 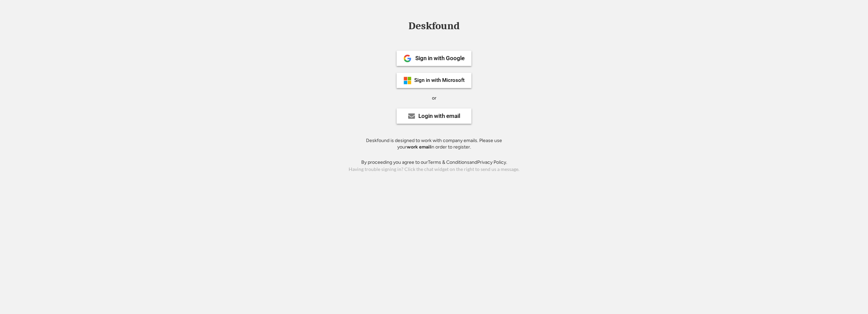 I want to click on div: or, so click(x=434, y=99).